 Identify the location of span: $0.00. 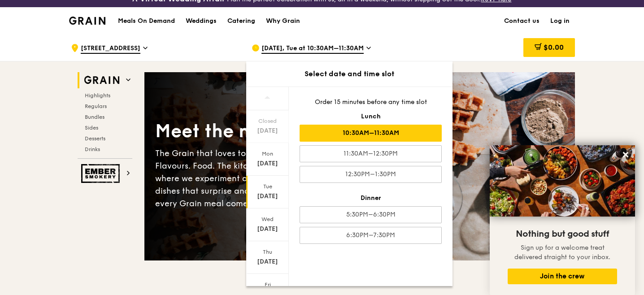
(554, 47).